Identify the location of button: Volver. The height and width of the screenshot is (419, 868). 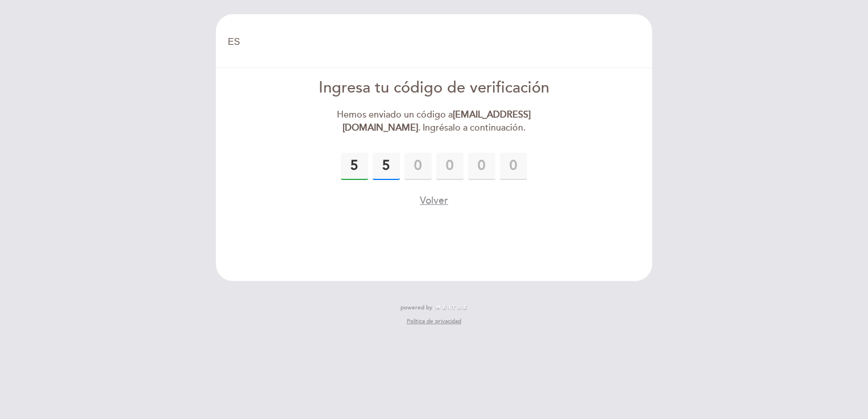
(434, 200).